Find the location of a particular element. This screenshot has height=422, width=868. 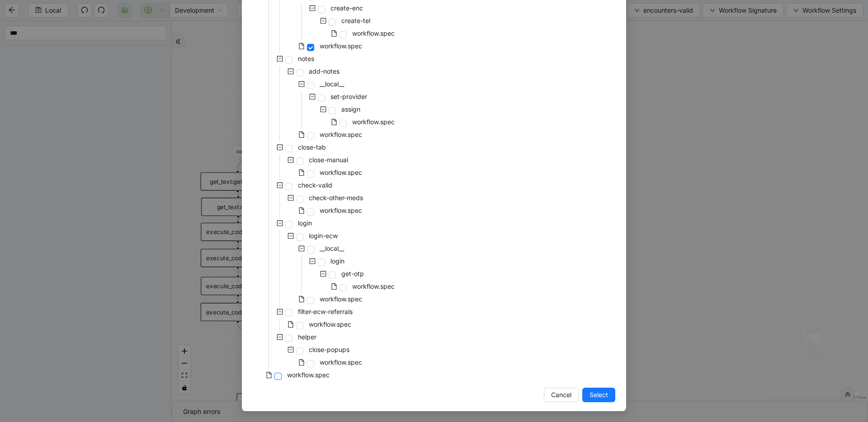

span: check-valid is located at coordinates (315, 185).